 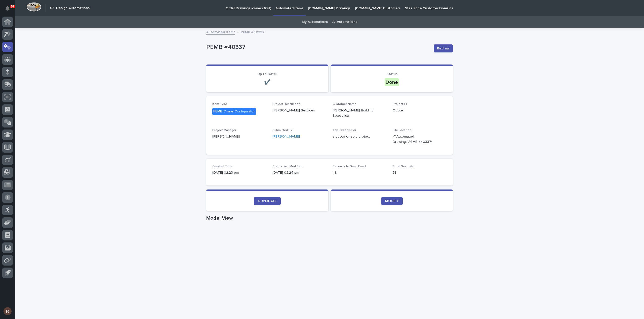 I want to click on a: Automated Items, so click(x=221, y=32).